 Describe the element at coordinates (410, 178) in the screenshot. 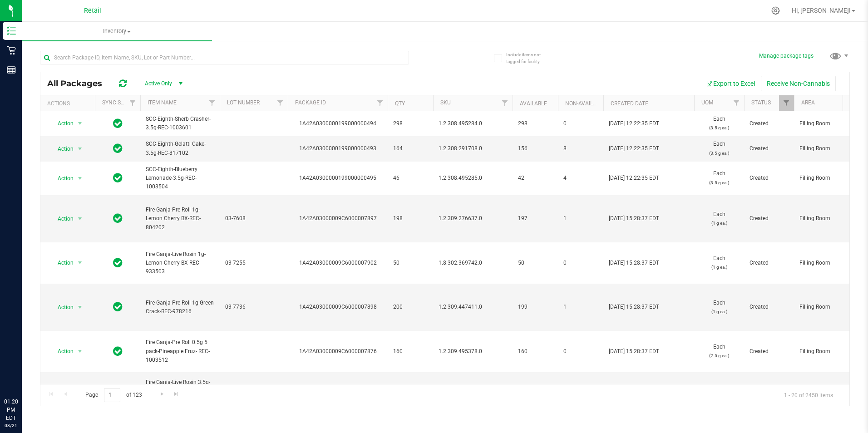

I see `span: 46` at that location.